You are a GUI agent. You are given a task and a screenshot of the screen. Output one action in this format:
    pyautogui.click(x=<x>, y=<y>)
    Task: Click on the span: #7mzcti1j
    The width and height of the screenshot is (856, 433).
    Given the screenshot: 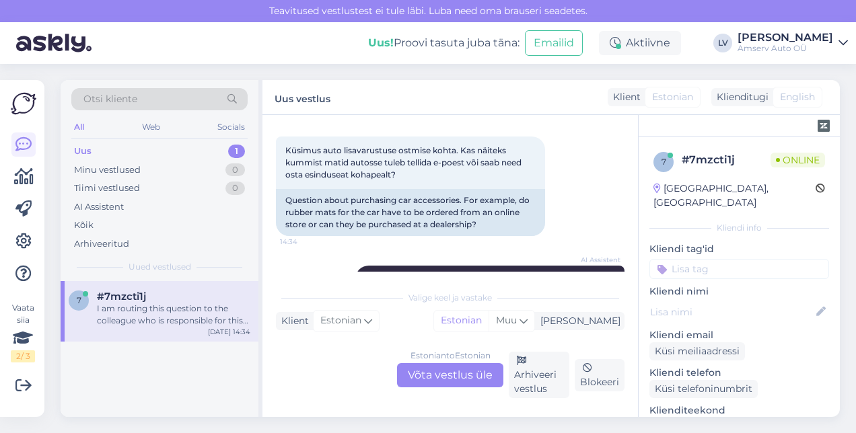 What is the action you would take?
    pyautogui.click(x=121, y=297)
    